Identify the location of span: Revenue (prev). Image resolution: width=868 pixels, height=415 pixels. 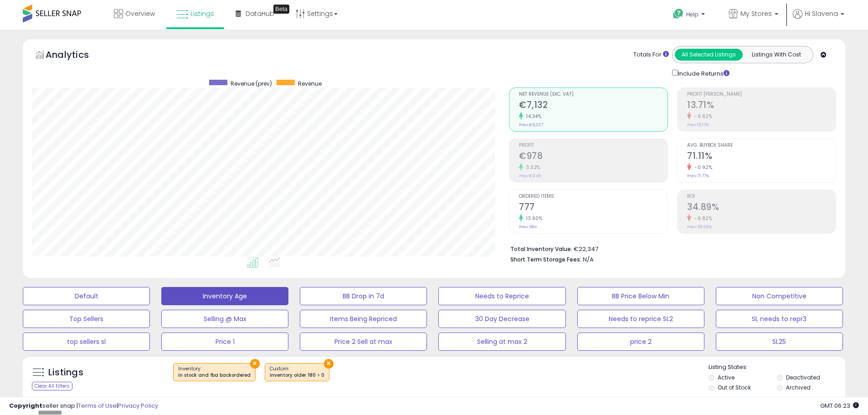
(251, 83).